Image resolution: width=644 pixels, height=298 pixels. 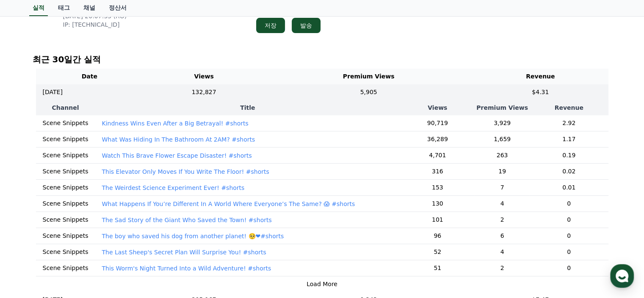 I want to click on td: 101, so click(x=437, y=220).